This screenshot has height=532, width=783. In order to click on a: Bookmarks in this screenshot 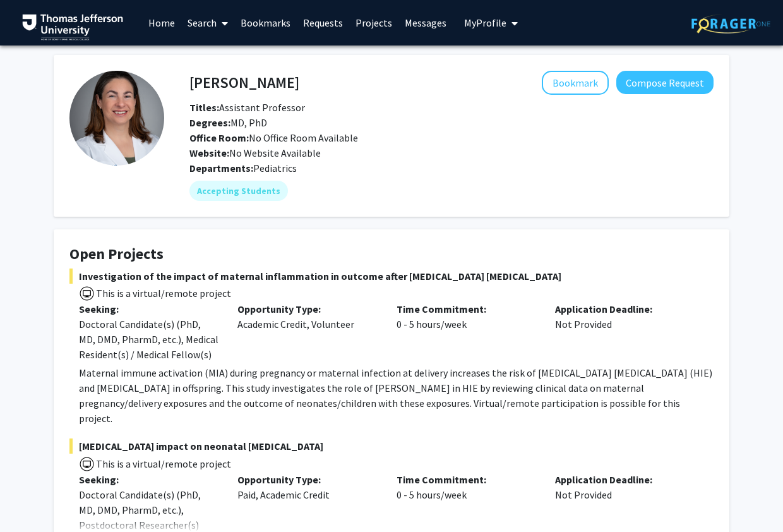, I will do `click(266, 23)`.